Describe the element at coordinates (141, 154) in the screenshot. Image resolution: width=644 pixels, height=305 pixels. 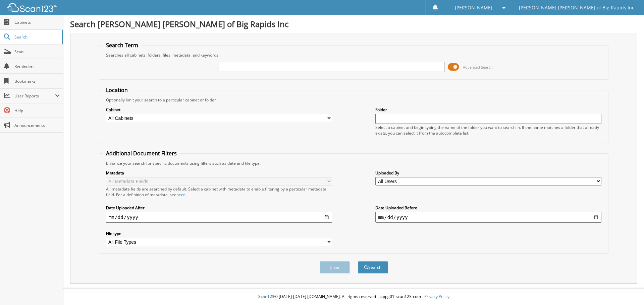
I see `legend: Additional Document Filters` at that location.